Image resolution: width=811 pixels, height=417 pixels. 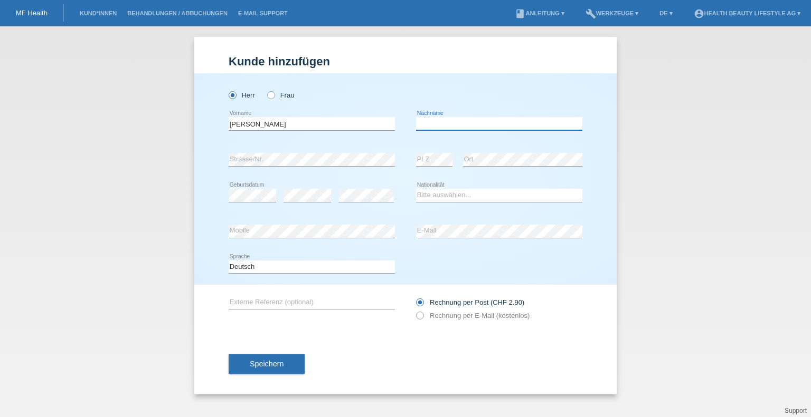 What do you see at coordinates (699, 14) in the screenshot?
I see `i: account_circle` at bounding box center [699, 14].